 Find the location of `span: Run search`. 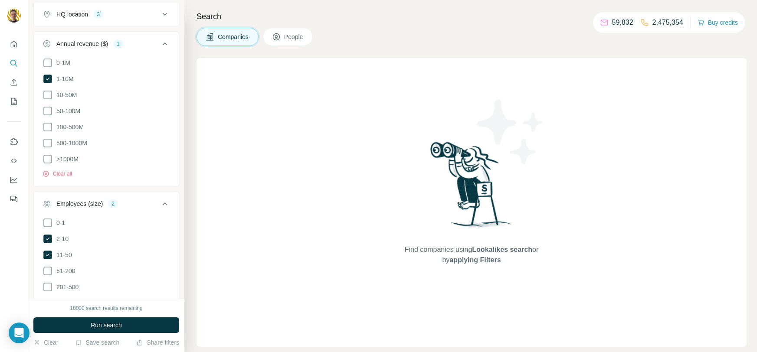

span: Run search is located at coordinates (106, 325).